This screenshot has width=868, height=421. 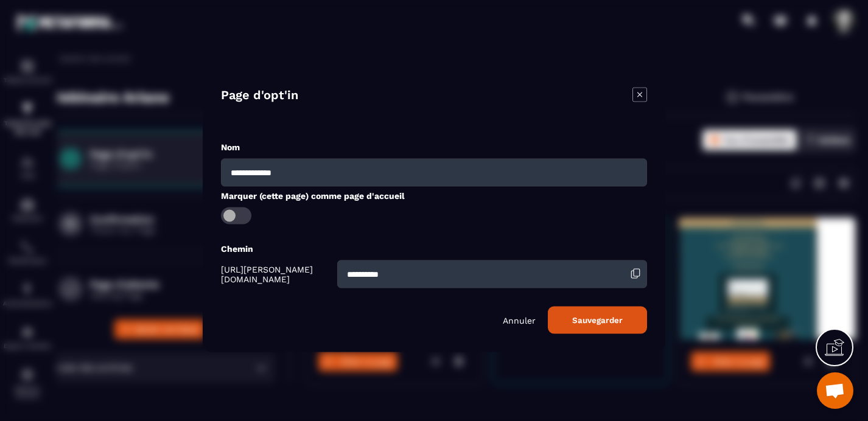 I want to click on div: Ouvrir le chat, so click(x=835, y=391).